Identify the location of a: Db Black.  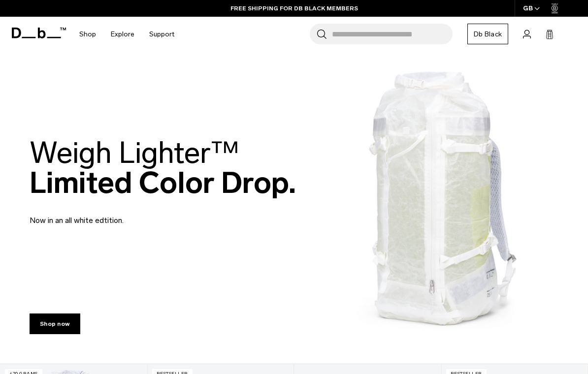
(487, 34).